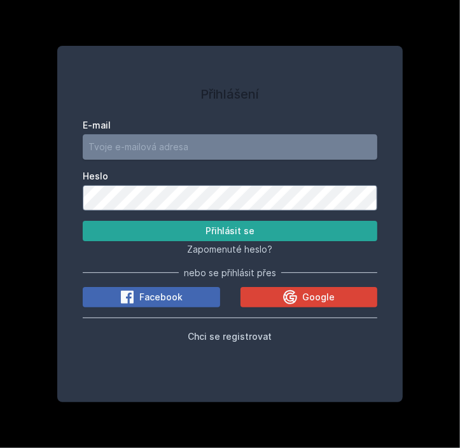 The height and width of the screenshot is (448, 460). Describe the element at coordinates (230, 94) in the screenshot. I see `h1: Přihlášení` at that location.